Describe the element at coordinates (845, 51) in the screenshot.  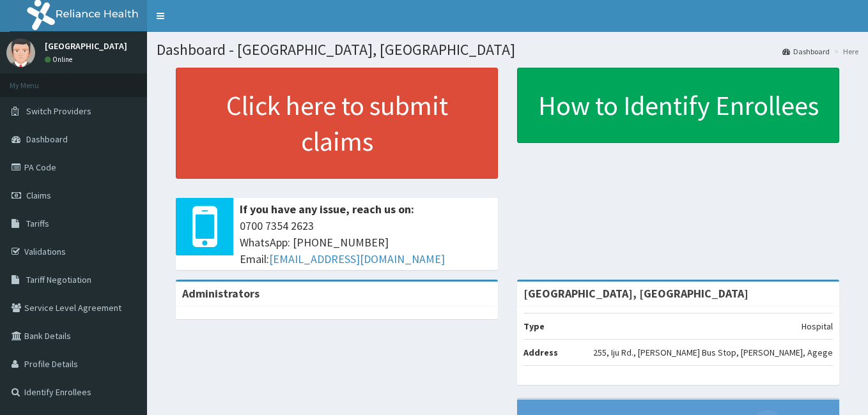
I see `li: Here` at that location.